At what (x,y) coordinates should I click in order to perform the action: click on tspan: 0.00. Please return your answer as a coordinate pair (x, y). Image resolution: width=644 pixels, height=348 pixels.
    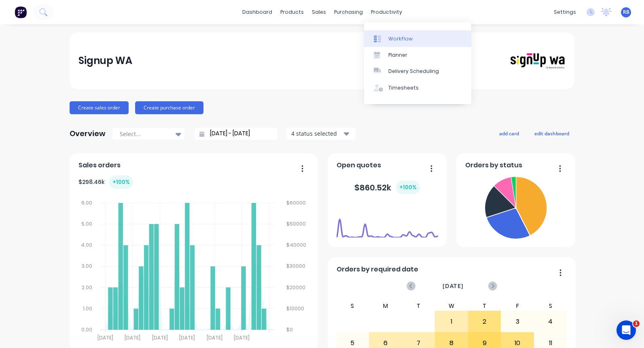
    Looking at the image, I should click on (86, 329).